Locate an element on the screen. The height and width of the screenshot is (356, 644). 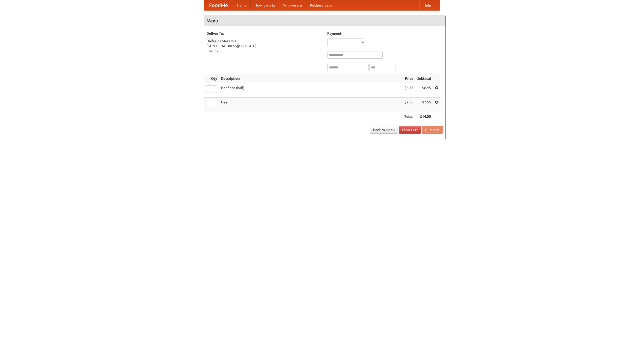
a: Clear Cart is located at coordinates (410, 130).